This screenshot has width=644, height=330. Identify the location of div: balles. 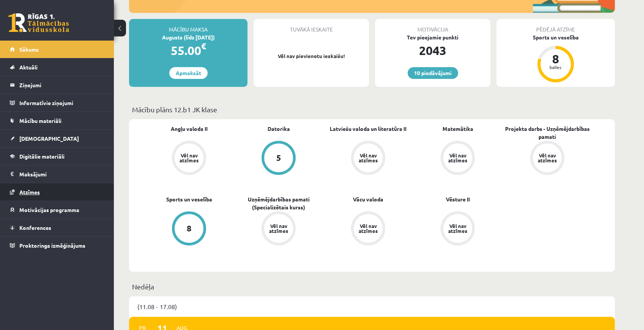
(555, 67).